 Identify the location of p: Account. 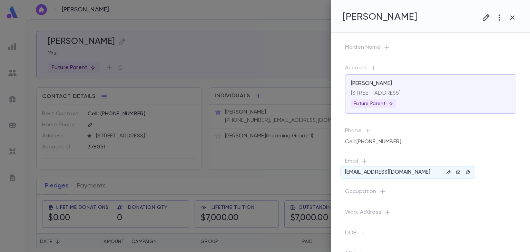
(431, 69).